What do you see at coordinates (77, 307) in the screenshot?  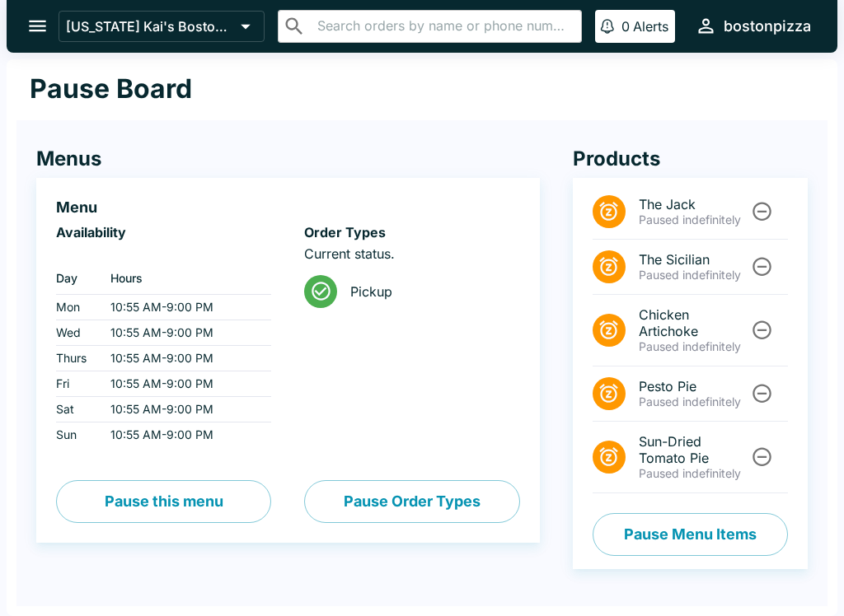 I see `td: Mon` at bounding box center [77, 307].